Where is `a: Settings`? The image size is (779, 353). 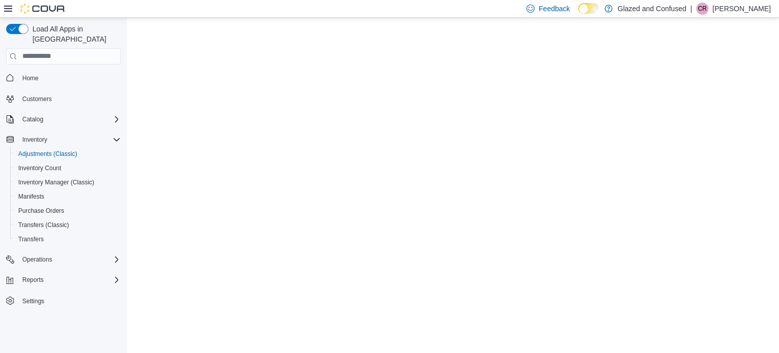 a: Settings is located at coordinates (33, 301).